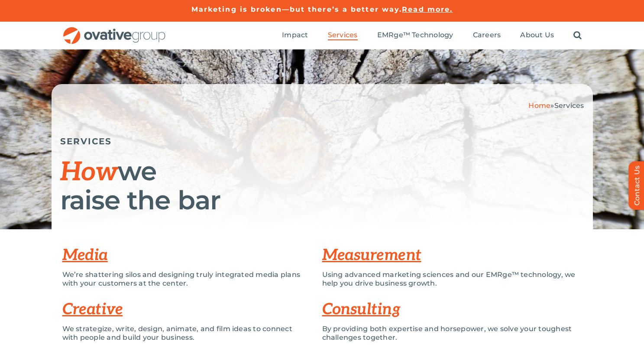 This screenshot has width=644, height=345. Describe the element at coordinates (427, 9) in the screenshot. I see `a: Read more.` at that location.